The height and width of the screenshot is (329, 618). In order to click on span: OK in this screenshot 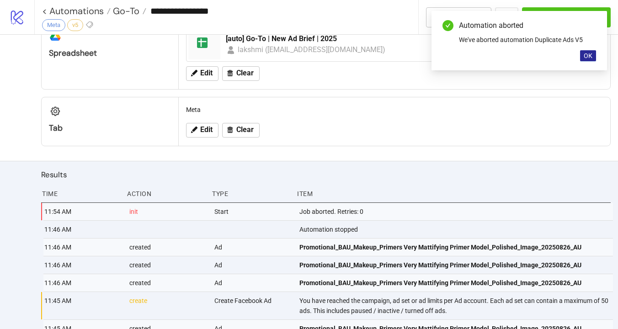, I will do `click(588, 56)`.